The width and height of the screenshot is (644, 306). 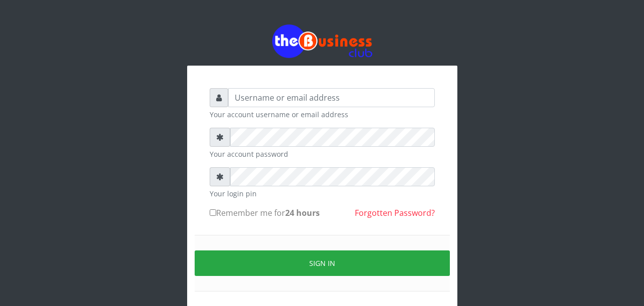 What do you see at coordinates (395, 213) in the screenshot?
I see `a: Forgotten Password?` at bounding box center [395, 213].